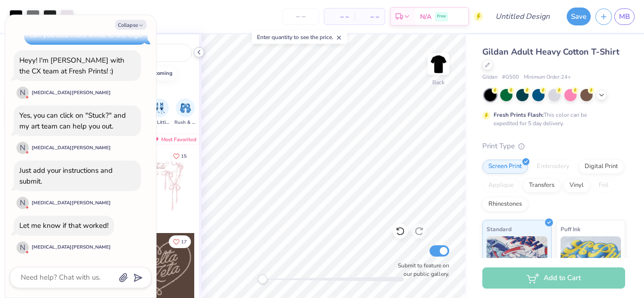 The height and width of the screenshot is (298, 644). What do you see at coordinates (570, 229) in the screenshot?
I see `span: Puff Ink` at bounding box center [570, 229].